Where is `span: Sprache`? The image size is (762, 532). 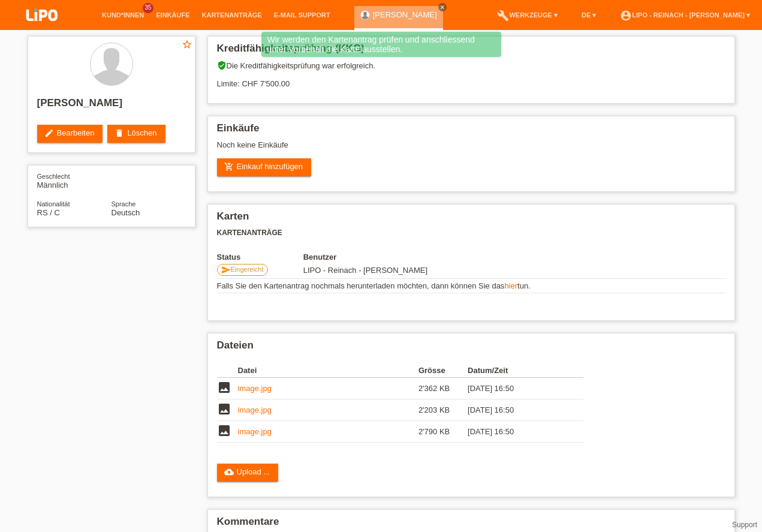 span: Sprache is located at coordinates (124, 204).